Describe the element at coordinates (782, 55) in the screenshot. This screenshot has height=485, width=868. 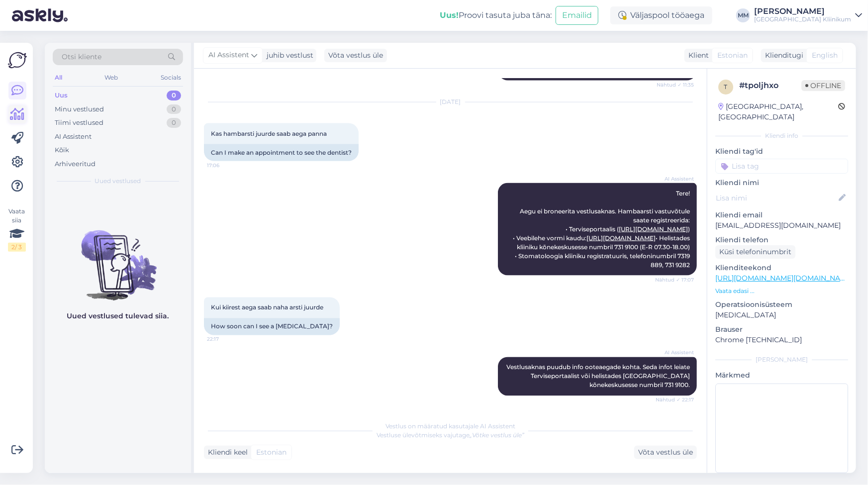
I see `div: Klienditugi` at that location.